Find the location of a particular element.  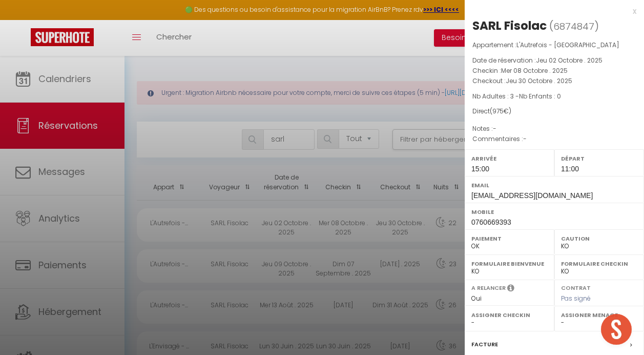

p: Appartement : is located at coordinates (554, 45).